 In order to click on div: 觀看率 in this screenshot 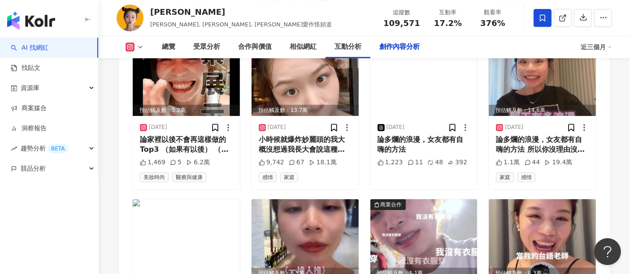, I will do `click(493, 13)`.